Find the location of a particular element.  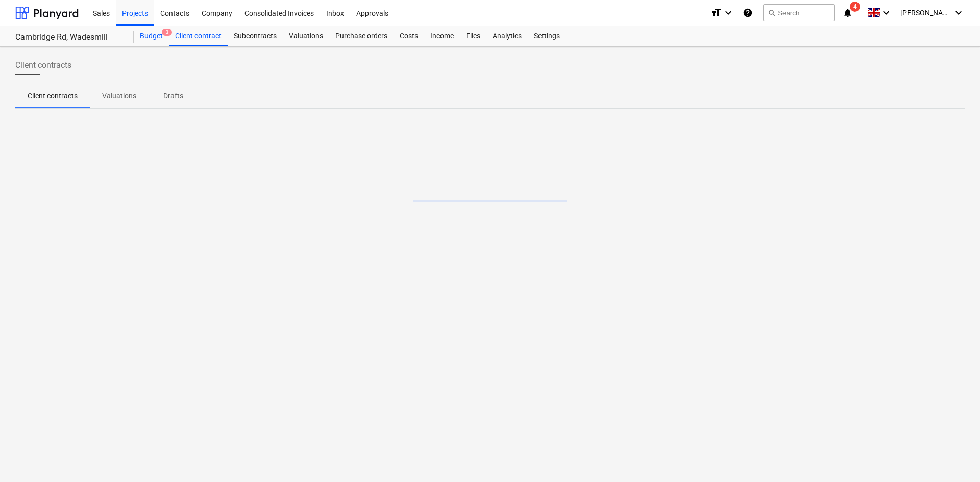

button: Search is located at coordinates (799, 13).